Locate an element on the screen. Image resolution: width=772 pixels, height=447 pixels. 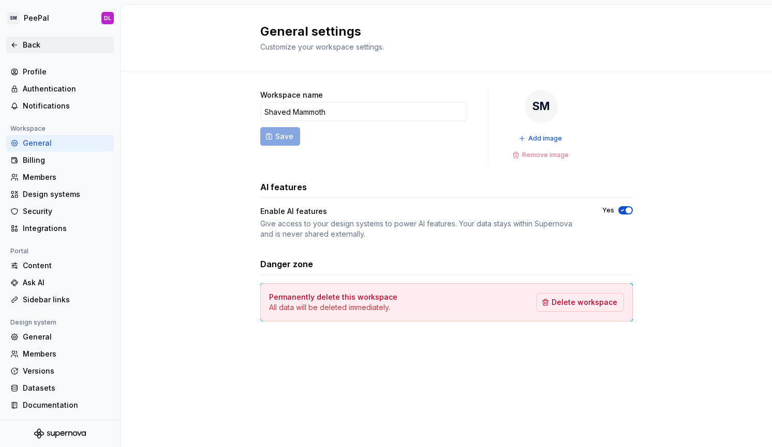
svg: Supernova Logo is located at coordinates (60, 434).